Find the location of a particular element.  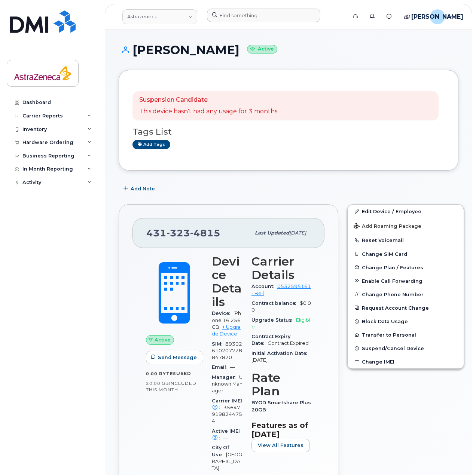

span: used is located at coordinates (184, 374).